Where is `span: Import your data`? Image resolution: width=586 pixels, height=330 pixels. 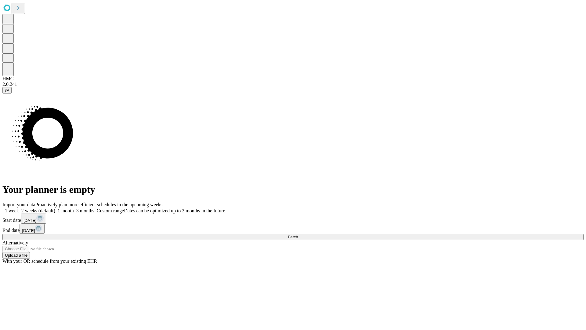 span: Import your data is located at coordinates (19, 204).